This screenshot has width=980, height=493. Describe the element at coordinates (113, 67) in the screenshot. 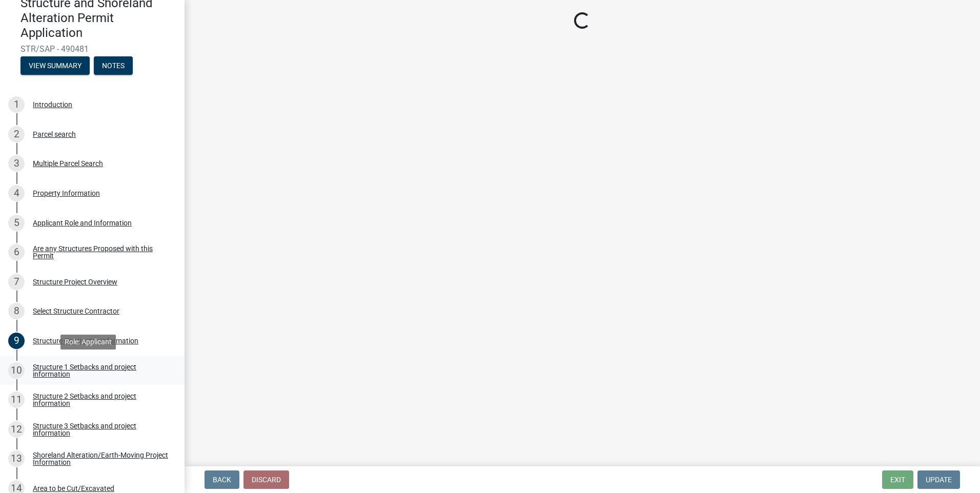

I see `wm-modal-confirm: Notes` at that location.